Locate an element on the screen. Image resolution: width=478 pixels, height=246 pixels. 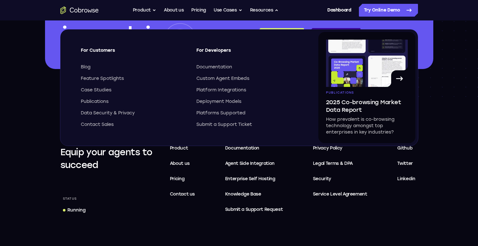
span: Deployment Models is located at coordinates (219, 102).